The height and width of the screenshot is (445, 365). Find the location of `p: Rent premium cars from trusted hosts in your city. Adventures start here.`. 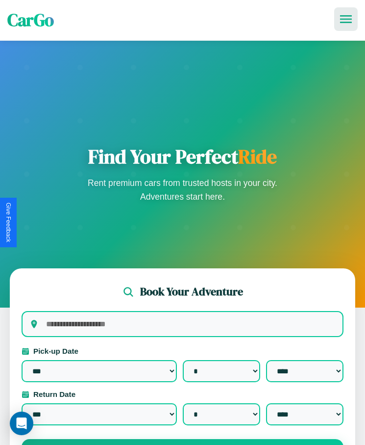

p: Rent premium cars from trusted hosts in your city. Adventures start here. is located at coordinates (183, 190).